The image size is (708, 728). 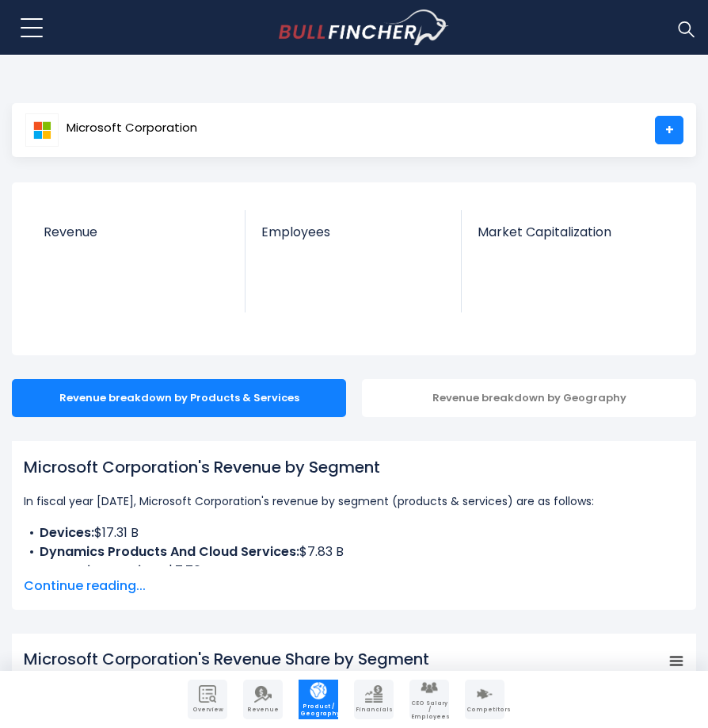 I want to click on div: Revenue breakdown by Products & Services, so click(x=179, y=398).